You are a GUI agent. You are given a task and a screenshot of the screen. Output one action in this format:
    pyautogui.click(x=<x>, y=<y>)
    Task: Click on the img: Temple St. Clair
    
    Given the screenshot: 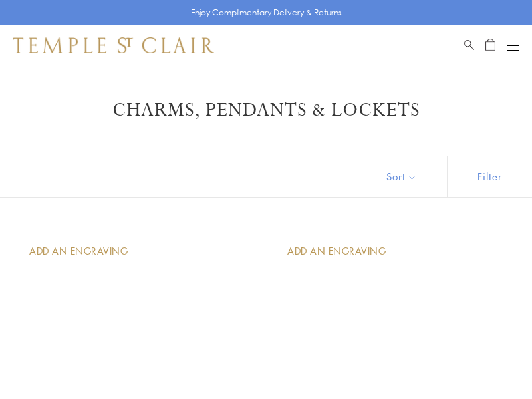 What is the action you would take?
    pyautogui.click(x=114, y=45)
    